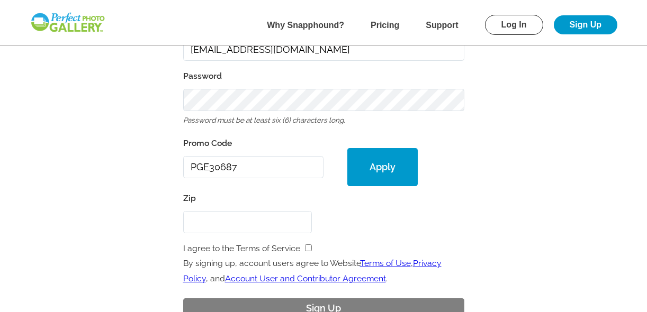 Image resolution: width=647 pixels, height=312 pixels. I want to click on a: Why Snapphound?, so click(306, 25).